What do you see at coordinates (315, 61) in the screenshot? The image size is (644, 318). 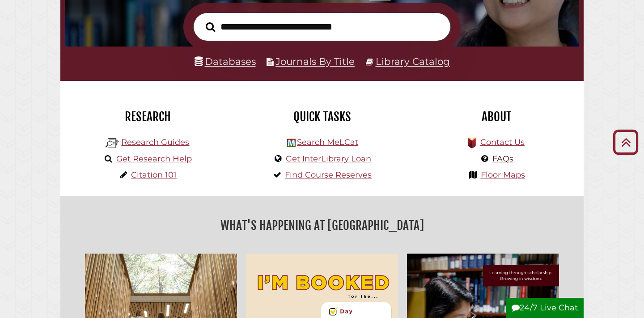 I see `a: Journals By Title` at bounding box center [315, 61].